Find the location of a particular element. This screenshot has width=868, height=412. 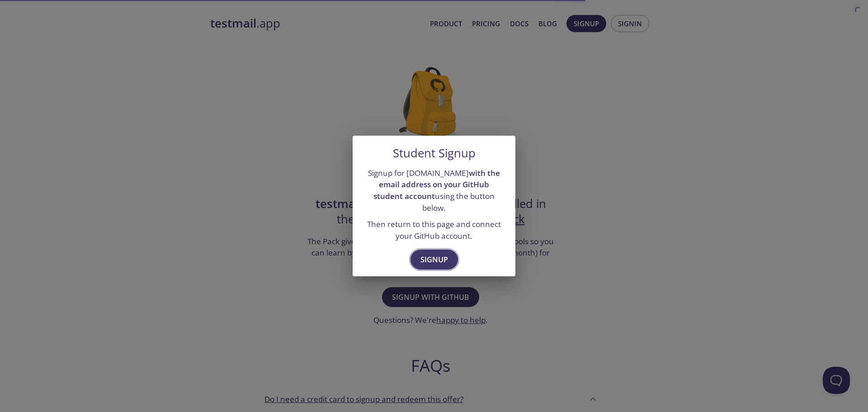

p: Then return to this page and connect your GitHub account. is located at coordinates (434, 229).